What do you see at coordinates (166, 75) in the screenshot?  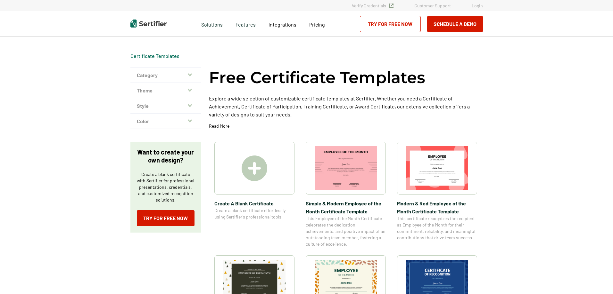 I see `button: Category` at bounding box center [166, 75].